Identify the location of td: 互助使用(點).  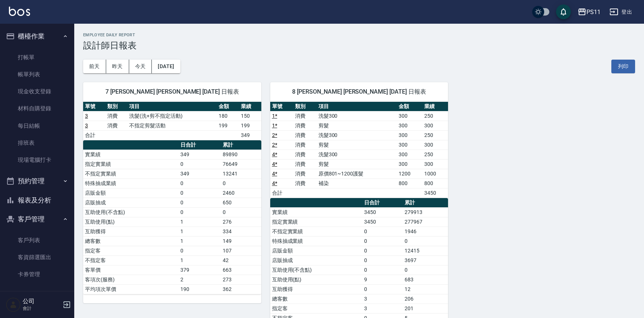
(131, 222).